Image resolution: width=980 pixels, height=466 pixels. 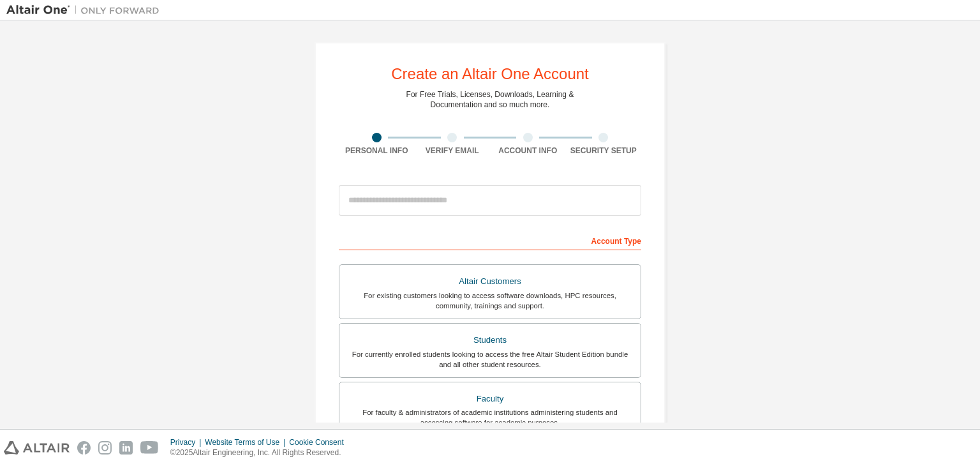 I want to click on div: Cookie Consent, so click(x=319, y=442).